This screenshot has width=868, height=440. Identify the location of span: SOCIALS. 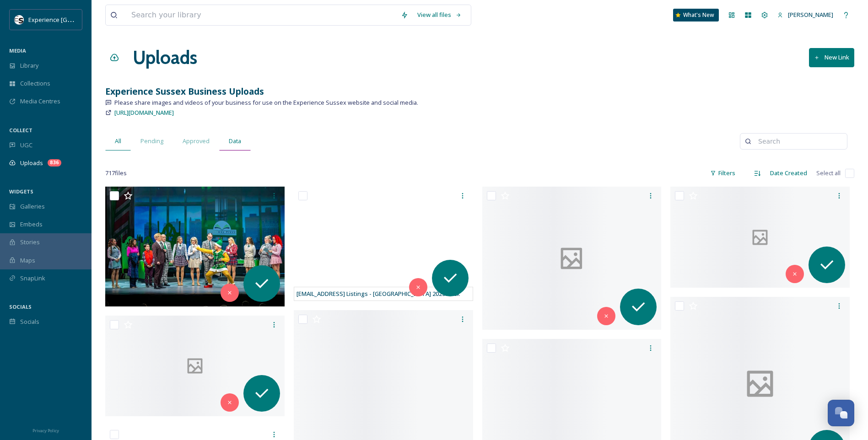
(20, 306).